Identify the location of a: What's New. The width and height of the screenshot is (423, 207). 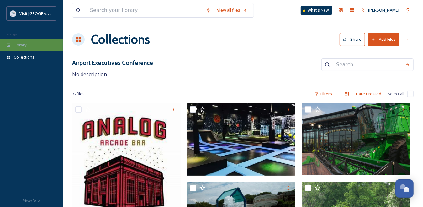
(316, 10).